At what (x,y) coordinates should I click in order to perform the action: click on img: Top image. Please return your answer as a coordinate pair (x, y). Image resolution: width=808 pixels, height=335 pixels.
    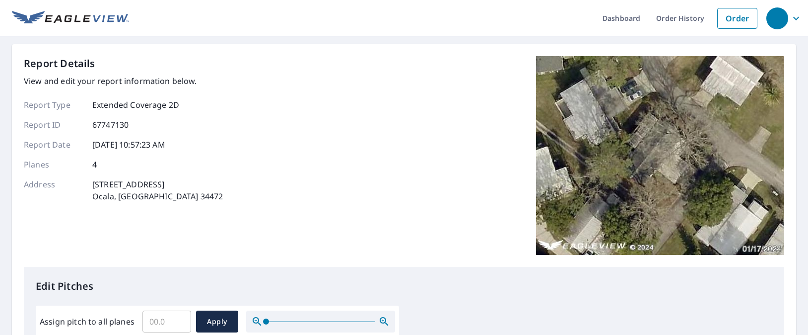
    Looking at the image, I should click on (660, 155).